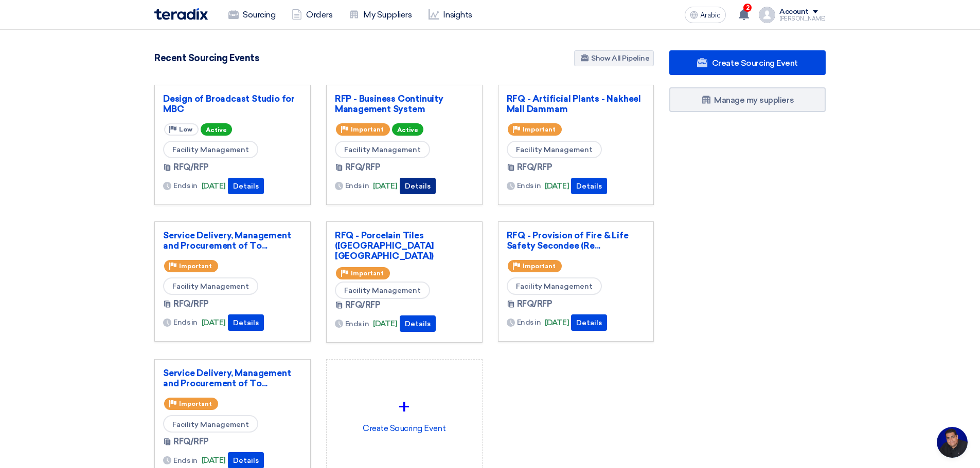 This screenshot has width=980, height=468. What do you see at coordinates (711, 15) in the screenshot?
I see `font: Arabic` at bounding box center [711, 15].